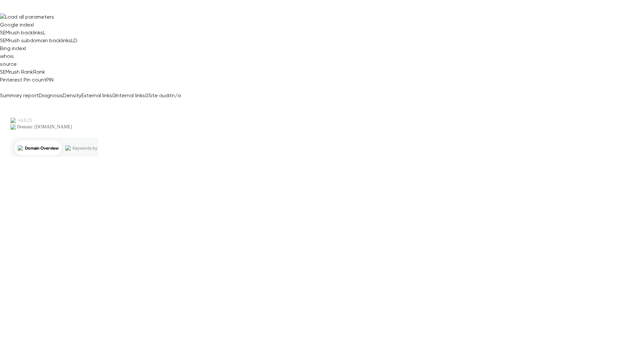 Image resolution: width=630 pixels, height=364 pixels. Describe the element at coordinates (39, 72) in the screenshot. I see `span: Rank` at that location.